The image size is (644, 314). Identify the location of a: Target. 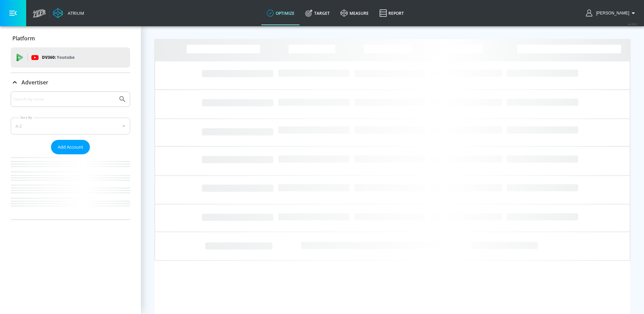
(318, 13).